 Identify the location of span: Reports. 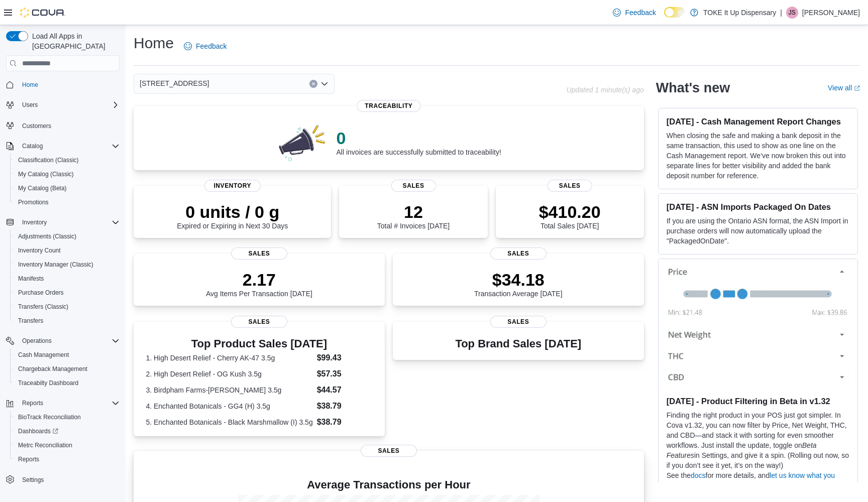
(68, 403).